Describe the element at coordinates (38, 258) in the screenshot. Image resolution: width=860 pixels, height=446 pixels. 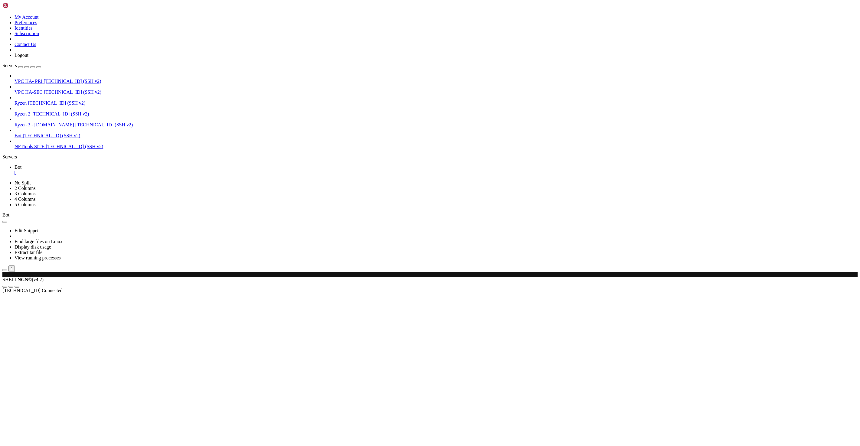
I see `a: View running processes` at that location.